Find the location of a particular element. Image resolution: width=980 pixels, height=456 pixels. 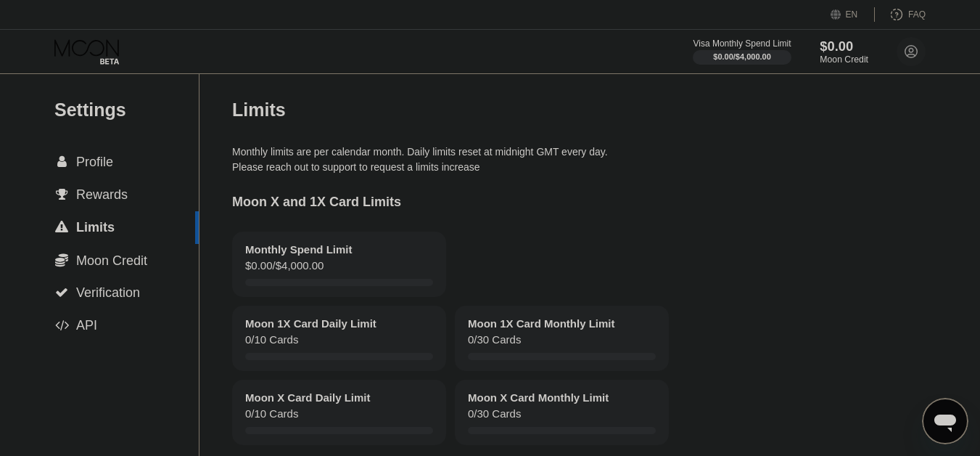

div: Monthly Spend Limit is located at coordinates (299, 249).